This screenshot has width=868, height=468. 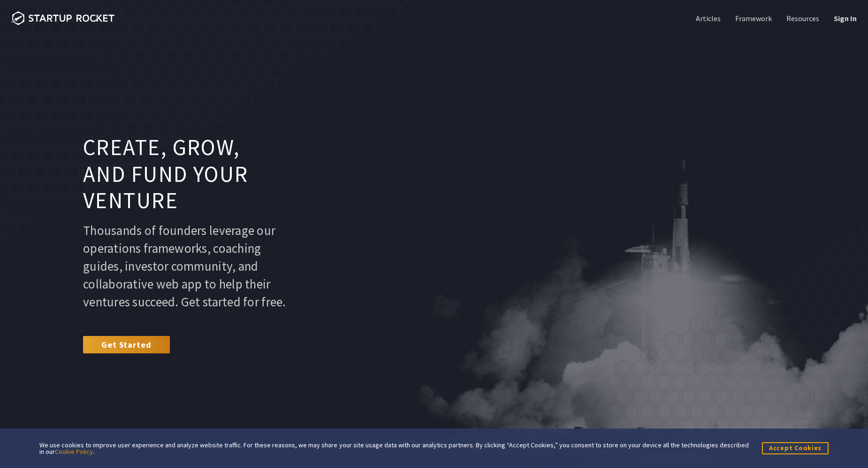 I want to click on a: Sign In, so click(x=844, y=18).